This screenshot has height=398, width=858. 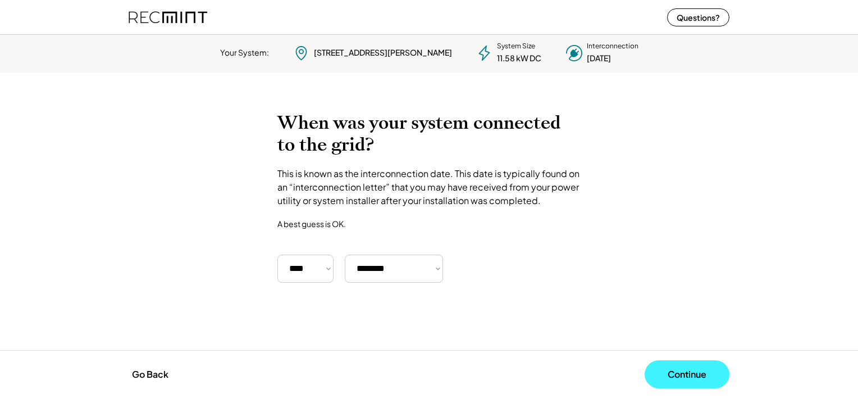 What do you see at coordinates (150, 374) in the screenshot?
I see `button: Go Back` at bounding box center [150, 374].